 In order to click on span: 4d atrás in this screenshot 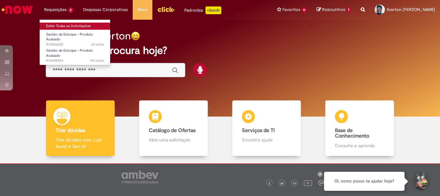, I will do `click(98, 44)`.